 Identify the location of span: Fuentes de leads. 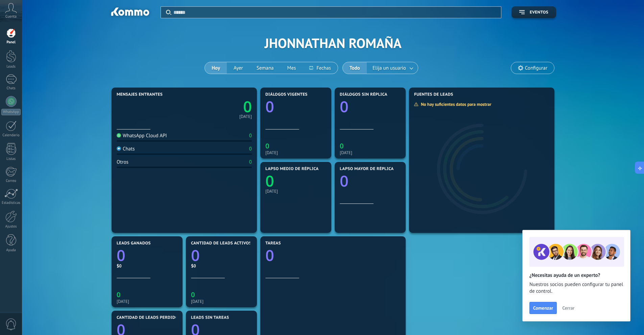
(434, 95).